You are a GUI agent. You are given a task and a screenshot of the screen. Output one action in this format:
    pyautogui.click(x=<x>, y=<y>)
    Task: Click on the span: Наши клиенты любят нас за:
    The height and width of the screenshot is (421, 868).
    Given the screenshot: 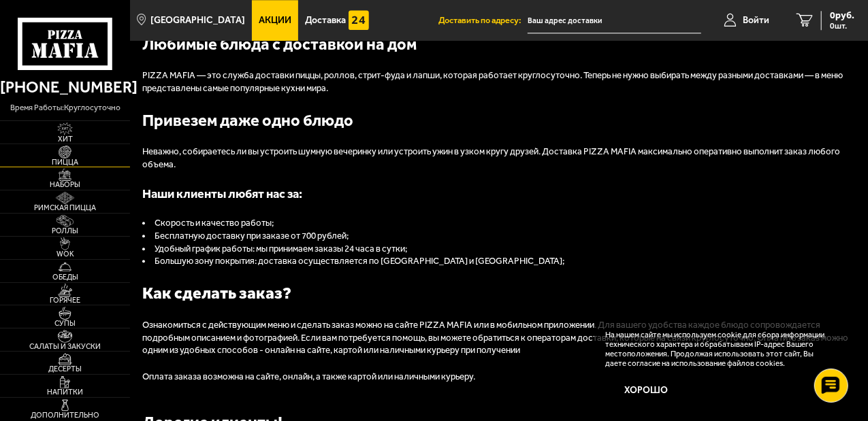 What is the action you would take?
    pyautogui.click(x=222, y=194)
    